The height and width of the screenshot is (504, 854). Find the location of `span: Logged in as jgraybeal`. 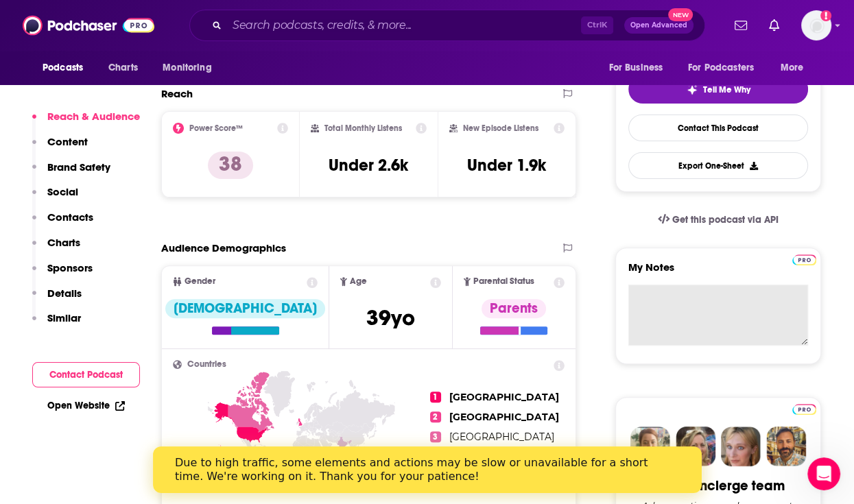

span: Logged in as jgraybeal is located at coordinates (816, 25).